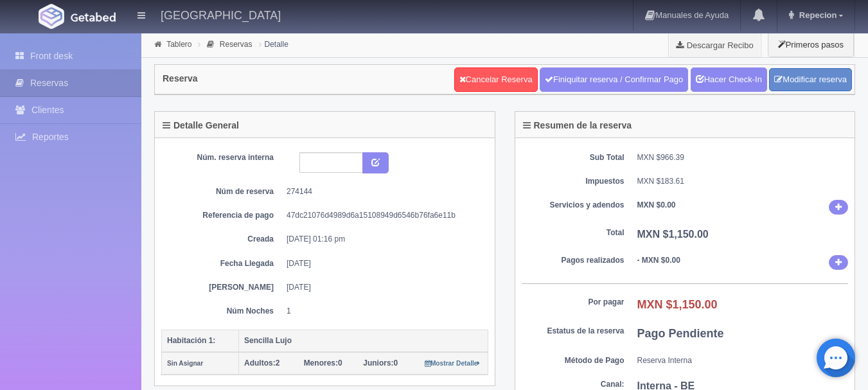 The width and height of the screenshot is (868, 390). I want to click on a: Descargar Recibo, so click(714, 45).